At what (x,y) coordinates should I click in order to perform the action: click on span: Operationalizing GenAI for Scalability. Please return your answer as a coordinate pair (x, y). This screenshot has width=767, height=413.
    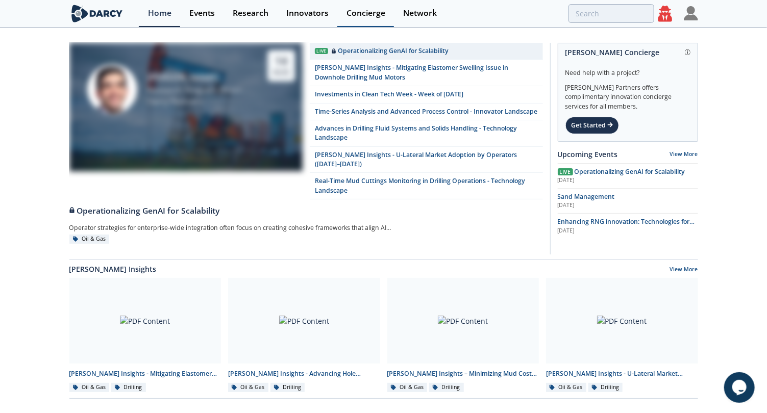
    Looking at the image, I should click on (629, 171).